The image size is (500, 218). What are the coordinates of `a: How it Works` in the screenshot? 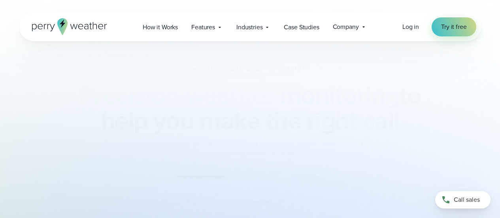 It's located at (160, 27).